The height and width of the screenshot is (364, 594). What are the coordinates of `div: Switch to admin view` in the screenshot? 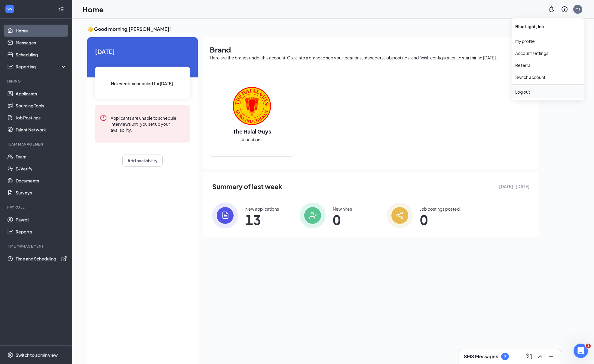 It's located at (36, 355).